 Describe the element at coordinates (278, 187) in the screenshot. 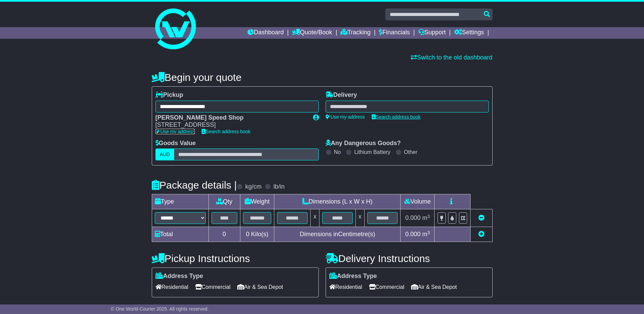

I see `label: lb/in` at that location.